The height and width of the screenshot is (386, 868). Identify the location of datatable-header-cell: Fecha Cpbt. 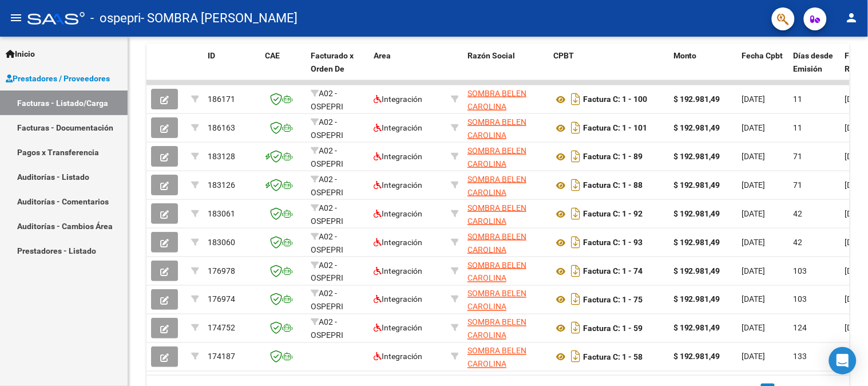
(764, 69).